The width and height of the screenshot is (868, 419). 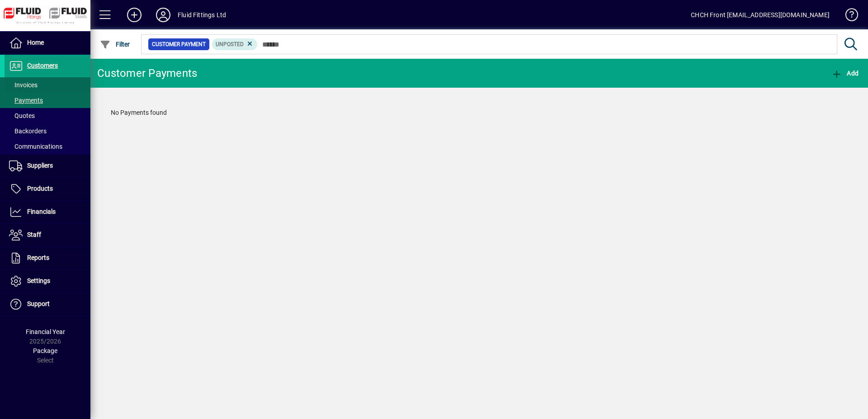 What do you see at coordinates (48, 166) in the screenshot?
I see `a: Suppliers` at bounding box center [48, 166].